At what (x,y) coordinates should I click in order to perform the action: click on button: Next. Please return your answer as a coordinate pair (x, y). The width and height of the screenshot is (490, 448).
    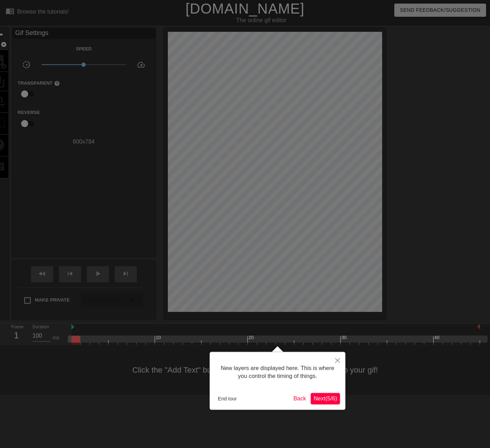
    Looking at the image, I should click on (325, 399).